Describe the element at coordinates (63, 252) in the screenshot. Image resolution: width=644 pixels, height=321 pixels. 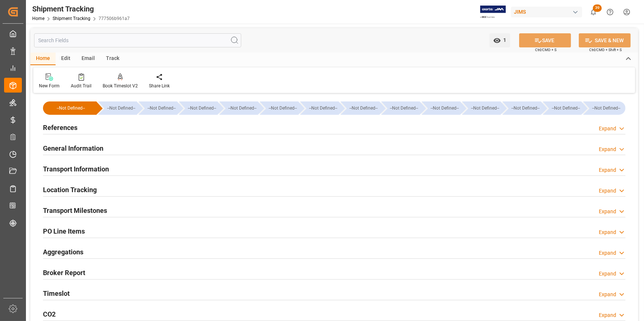
I see `h2: Aggregations` at that location.